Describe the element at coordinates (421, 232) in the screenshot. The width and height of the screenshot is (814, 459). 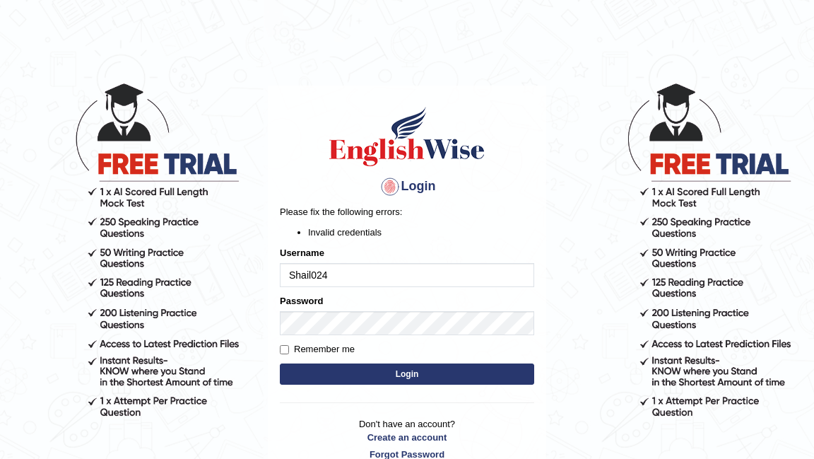
I see `li: Invalid credentials` at that location.